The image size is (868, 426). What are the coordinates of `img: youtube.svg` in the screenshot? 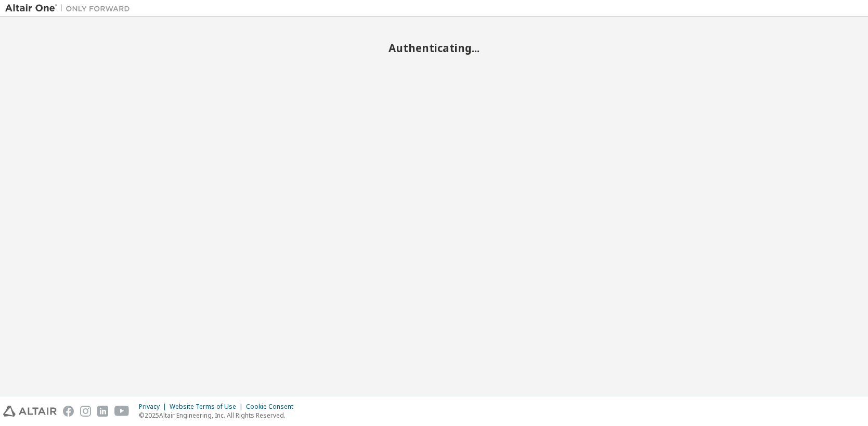 It's located at (122, 411).